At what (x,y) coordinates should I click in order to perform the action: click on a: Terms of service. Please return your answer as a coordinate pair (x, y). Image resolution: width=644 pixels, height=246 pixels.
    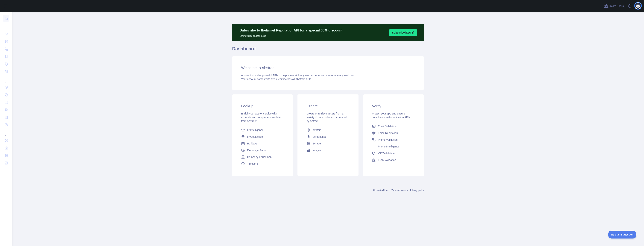
    Looking at the image, I should click on (399, 190).